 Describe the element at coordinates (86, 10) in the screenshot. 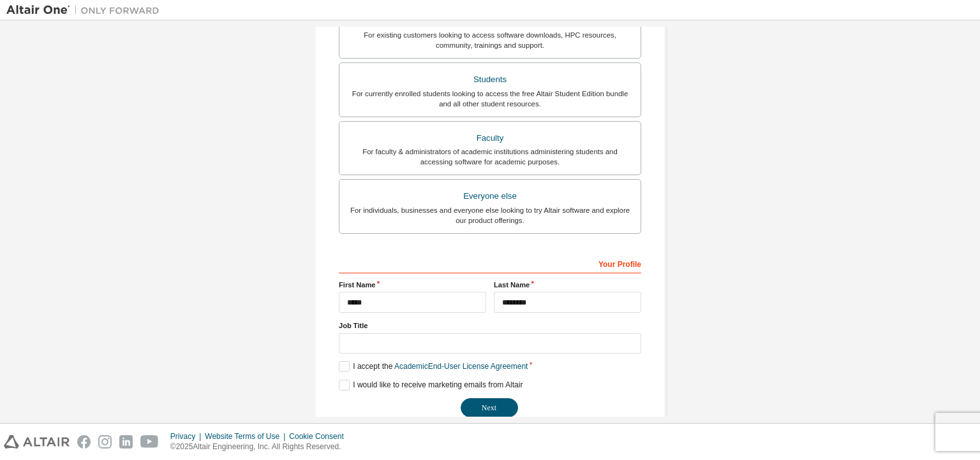

I see `img: Altair One` at that location.